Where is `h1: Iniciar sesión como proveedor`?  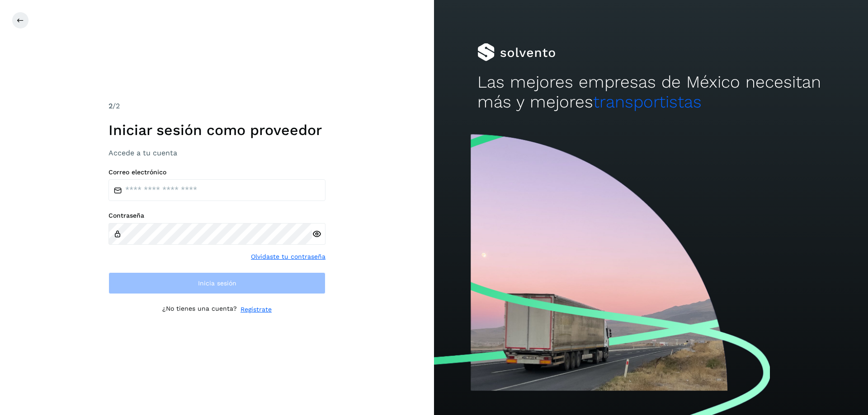 h1: Iniciar sesión como proveedor is located at coordinates (217, 130).